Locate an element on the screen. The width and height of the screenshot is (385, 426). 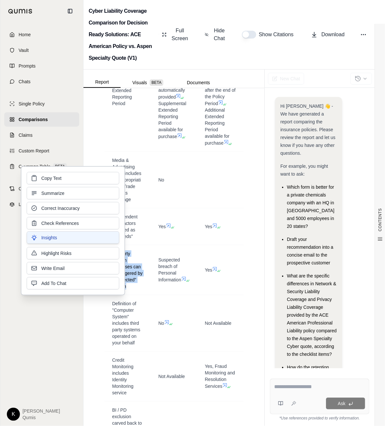
span: Show Citations is located at coordinates (277, 35).